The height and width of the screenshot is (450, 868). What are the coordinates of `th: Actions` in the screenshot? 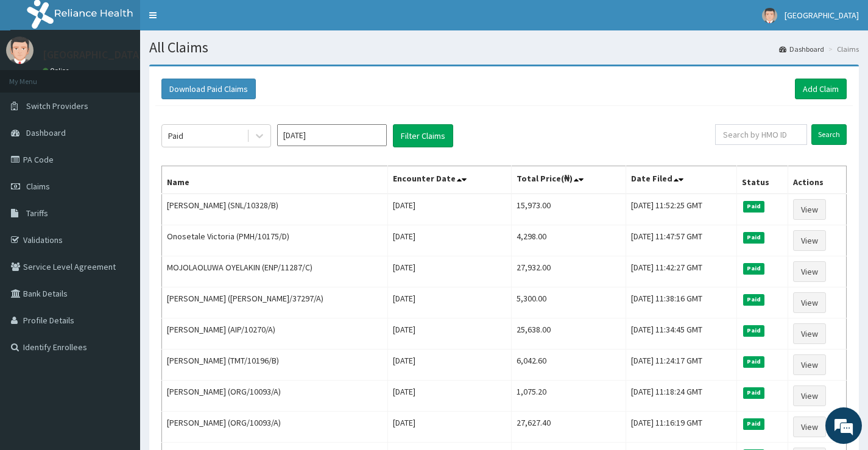 It's located at (817, 181).